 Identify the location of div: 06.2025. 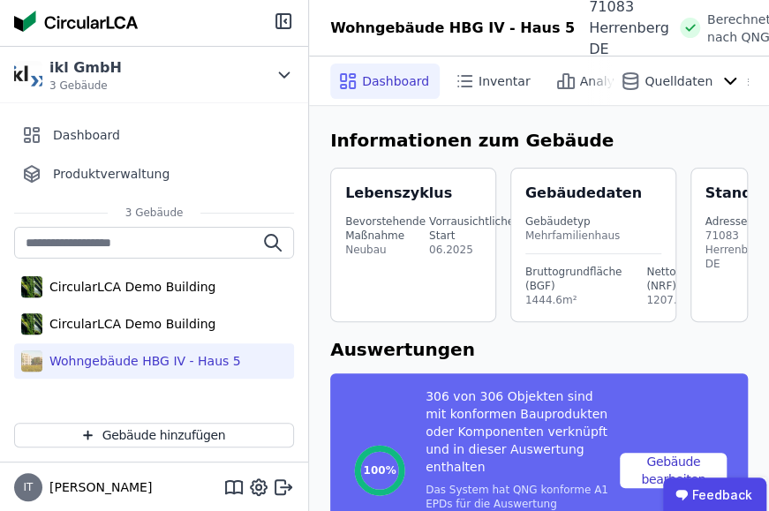
(473, 250).